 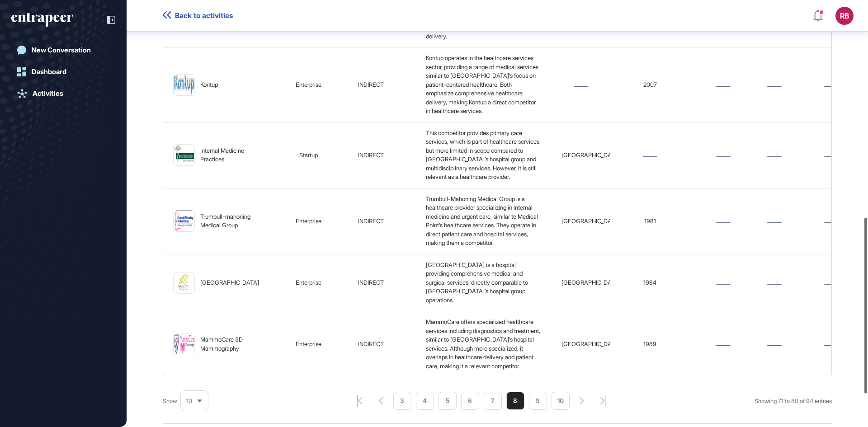 I want to click on div: Activities, so click(x=48, y=94).